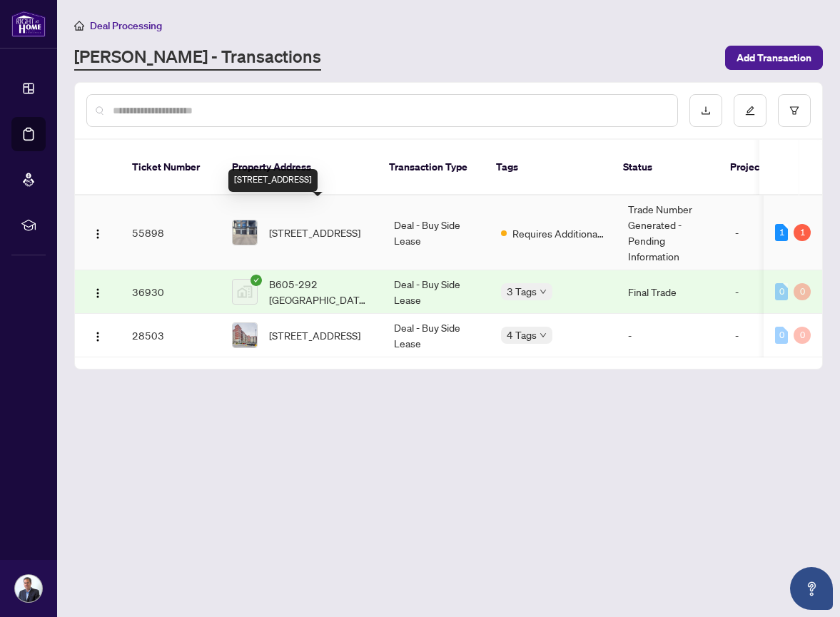 Image resolution: width=840 pixels, height=617 pixels. Describe the element at coordinates (774, 58) in the screenshot. I see `button: Add Transaction` at that location.